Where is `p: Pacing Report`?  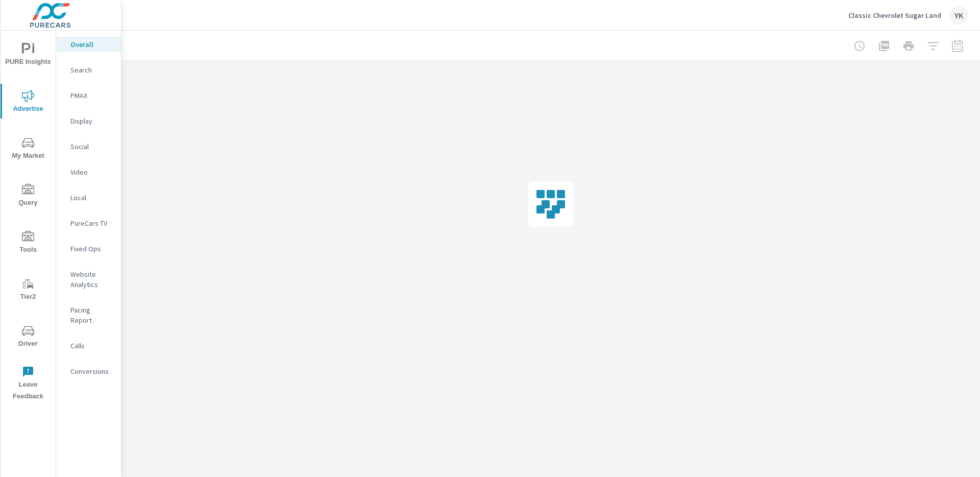
p: Pacing Report is located at coordinates (91, 315).